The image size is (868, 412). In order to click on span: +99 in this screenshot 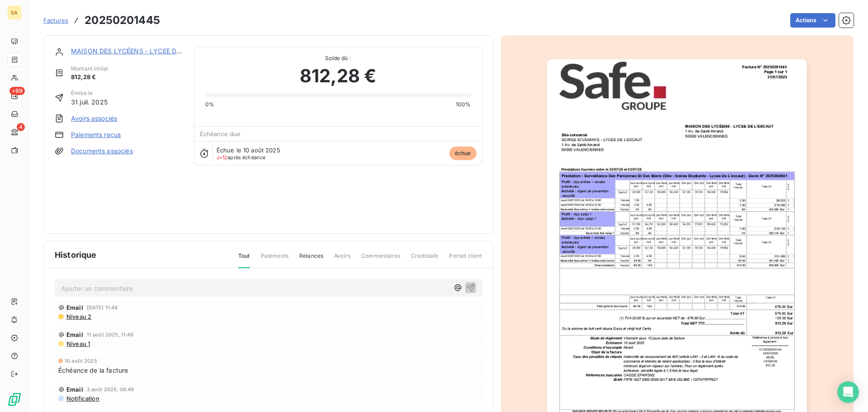, I will do `click(17, 91)`.